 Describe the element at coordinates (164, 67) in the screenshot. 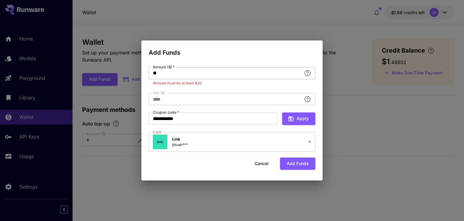

I see `label: Amount ($)` at that location.